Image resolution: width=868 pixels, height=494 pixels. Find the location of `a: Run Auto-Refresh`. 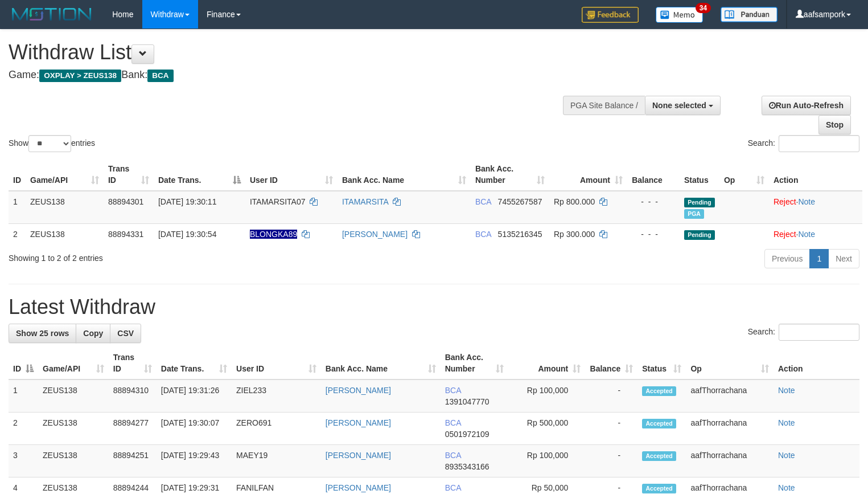

a: Run Auto-Refresh is located at coordinates (806, 105).